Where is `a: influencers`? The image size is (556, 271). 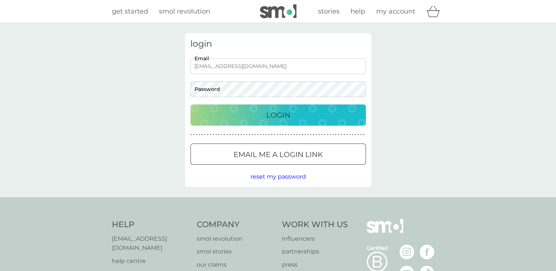 a: influencers is located at coordinates (315, 239).